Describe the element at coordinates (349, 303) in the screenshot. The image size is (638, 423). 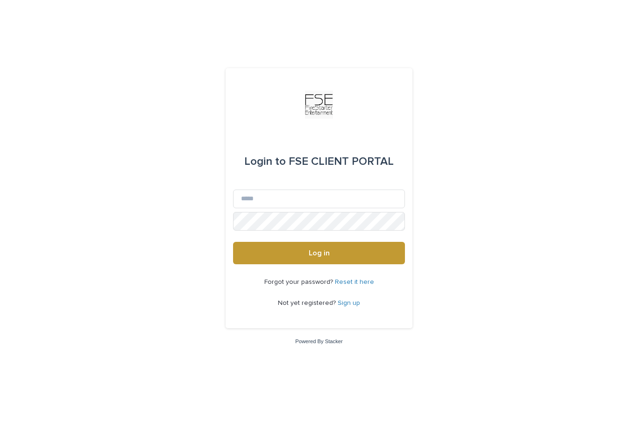
I see `a: Sign up` at that location.